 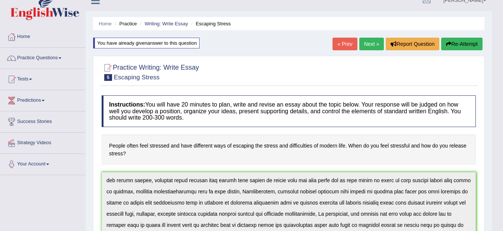 What do you see at coordinates (289, 149) in the screenshot?
I see `h4: People often feel stressed and have different ways of escaping the stress and difficulties of mod...` at bounding box center [289, 149].